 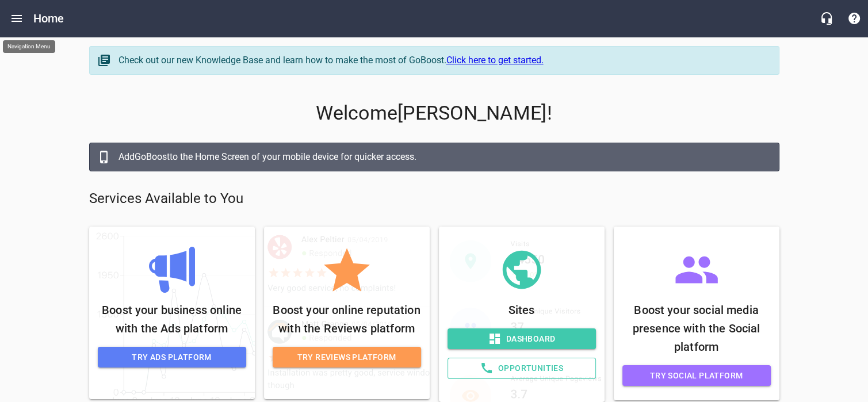 I want to click on span: Dashboard, so click(x=522, y=339).